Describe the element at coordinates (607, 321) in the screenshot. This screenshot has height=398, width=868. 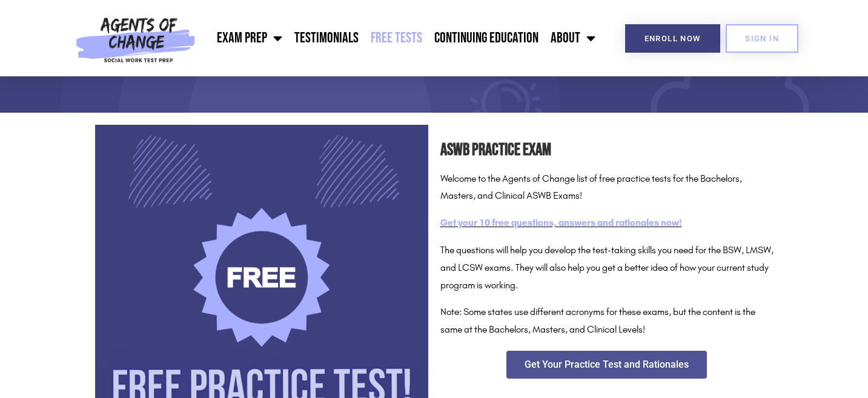
I see `p: Note: Some states use different acronyms for these exams, but the content is the same at the Bach...` at that location.